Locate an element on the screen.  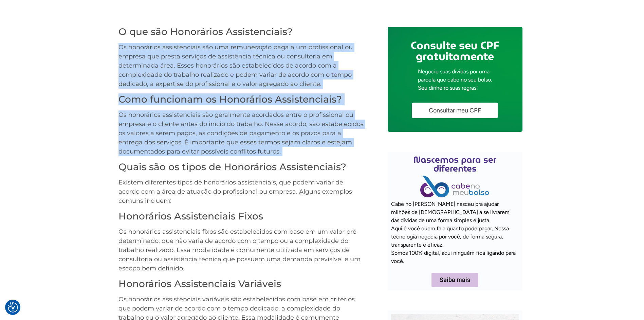
img: Revisit consent button is located at coordinates (13, 308).